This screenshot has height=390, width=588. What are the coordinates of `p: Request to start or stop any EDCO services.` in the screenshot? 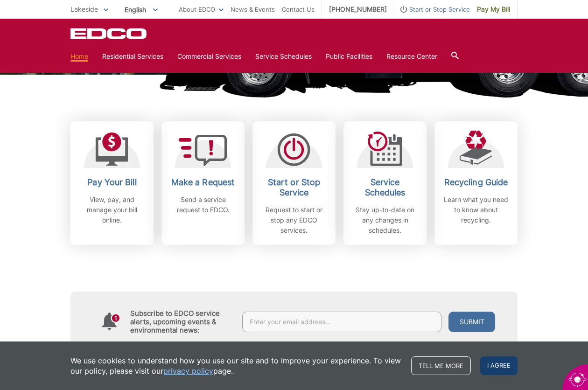 It's located at (294, 220).